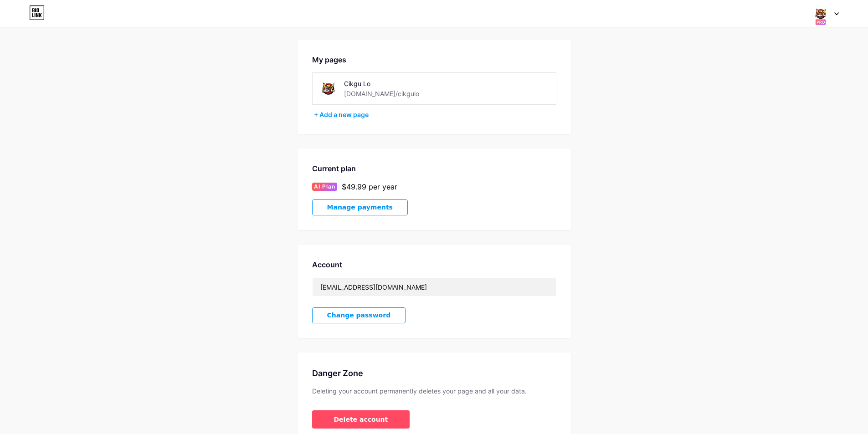 This screenshot has height=434, width=868. What do you see at coordinates (325, 187) in the screenshot?
I see `span: AI Plan` at bounding box center [325, 187].